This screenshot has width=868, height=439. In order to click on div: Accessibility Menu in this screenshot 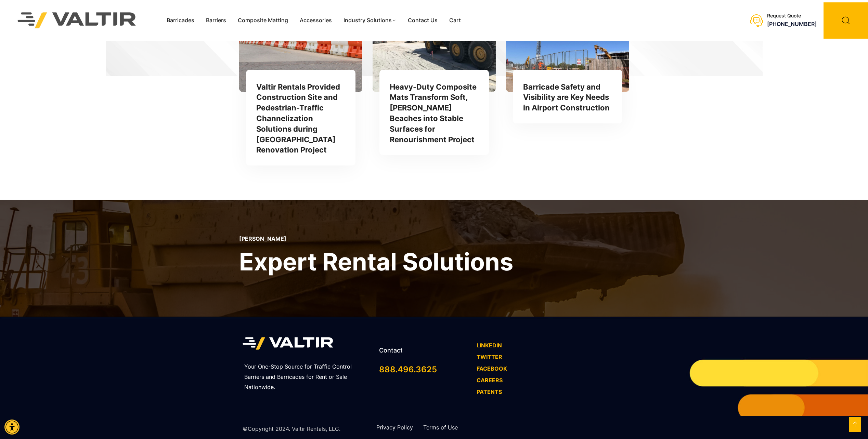, I will do `click(12, 427)`.